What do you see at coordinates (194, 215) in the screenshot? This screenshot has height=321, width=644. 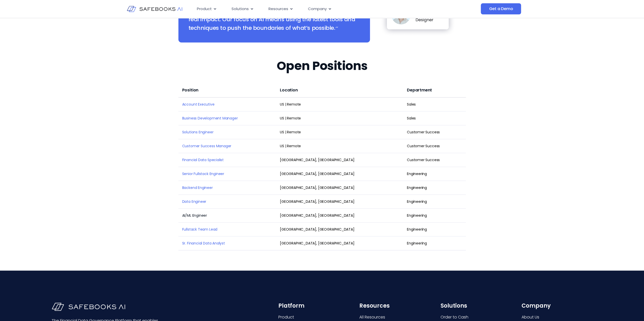 I see `a: AI/ML Engineer` at bounding box center [194, 215].